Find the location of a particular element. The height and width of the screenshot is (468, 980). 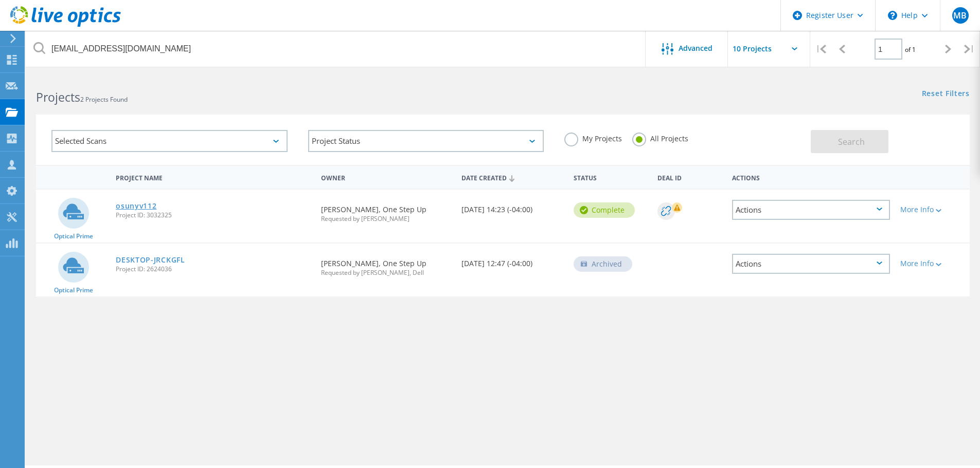

div: Deal Id is located at coordinates (690, 177).